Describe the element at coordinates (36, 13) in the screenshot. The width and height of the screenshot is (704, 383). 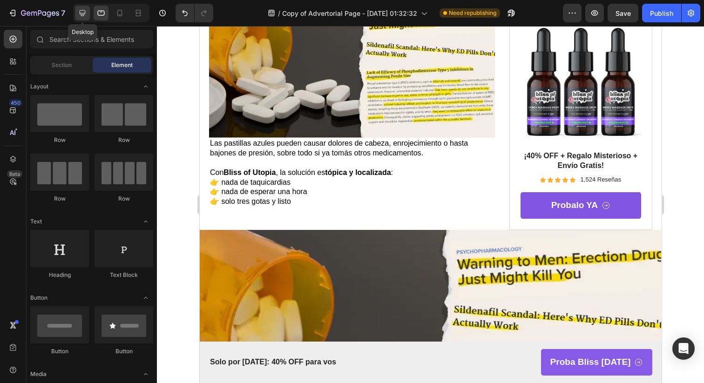
I see `button: 7` at that location.